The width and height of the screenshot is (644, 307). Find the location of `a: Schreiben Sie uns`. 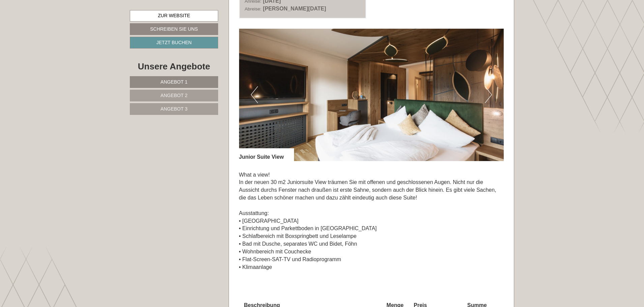

a: Schreiben Sie uns is located at coordinates (174, 29).